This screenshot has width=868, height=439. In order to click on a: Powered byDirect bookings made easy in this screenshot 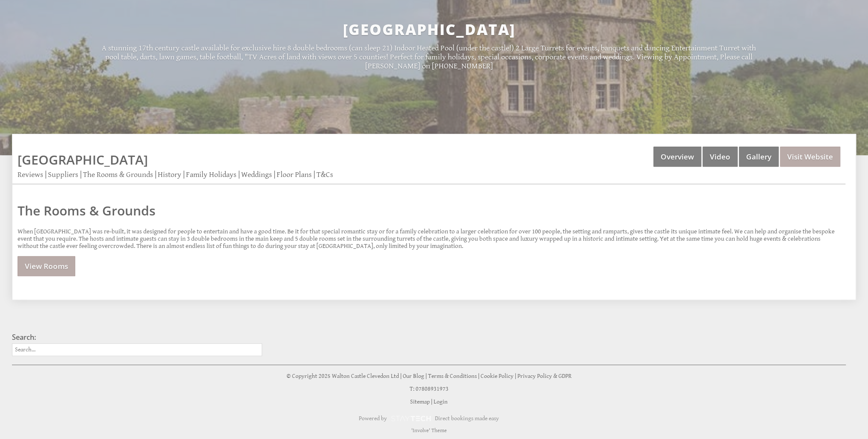, I will do `click(429, 418)`.